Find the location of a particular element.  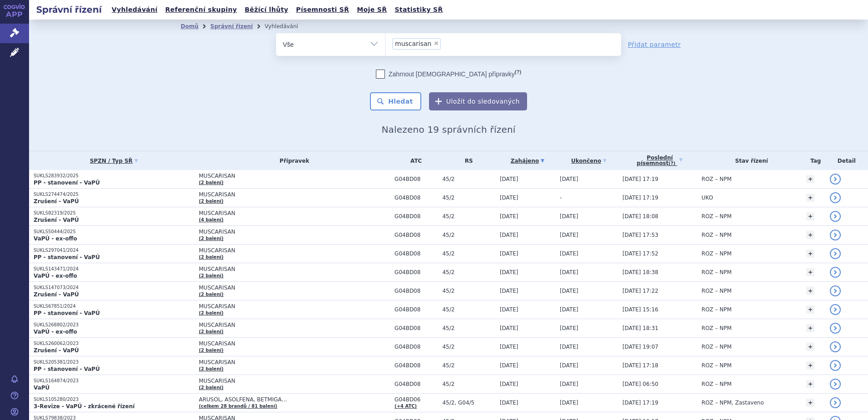

p: SUKLS268802/2023 is located at coordinates (114, 325).